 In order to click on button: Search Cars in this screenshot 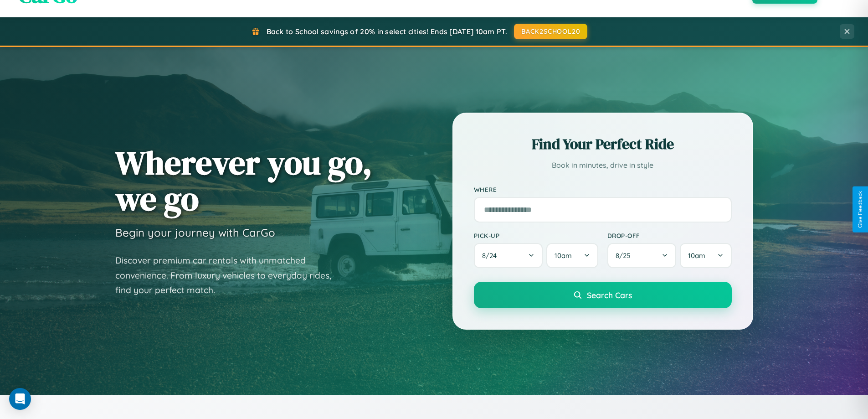, I will do `click(602, 295)`.